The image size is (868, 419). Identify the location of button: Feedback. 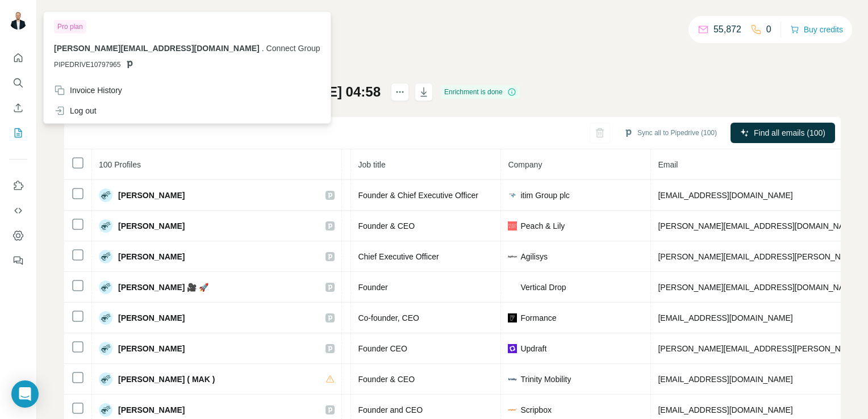
(18, 261).